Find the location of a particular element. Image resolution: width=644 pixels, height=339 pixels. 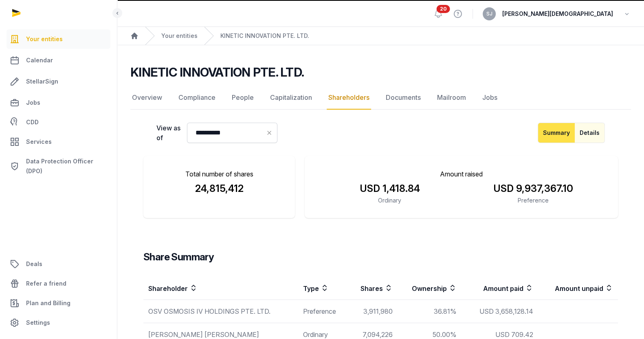

span: Your entities is located at coordinates (44, 39).